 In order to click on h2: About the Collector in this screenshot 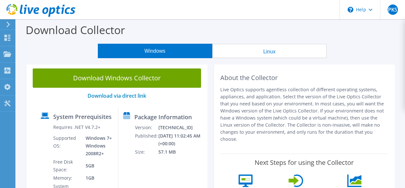, I will do `click(304, 78)`.